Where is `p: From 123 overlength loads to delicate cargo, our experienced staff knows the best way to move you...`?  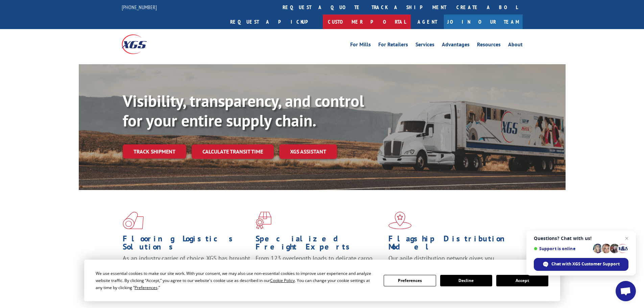
p: From 123 overlength loads to delicate cargo, our experienced staff knows the best way to move you... is located at coordinates (319, 269).